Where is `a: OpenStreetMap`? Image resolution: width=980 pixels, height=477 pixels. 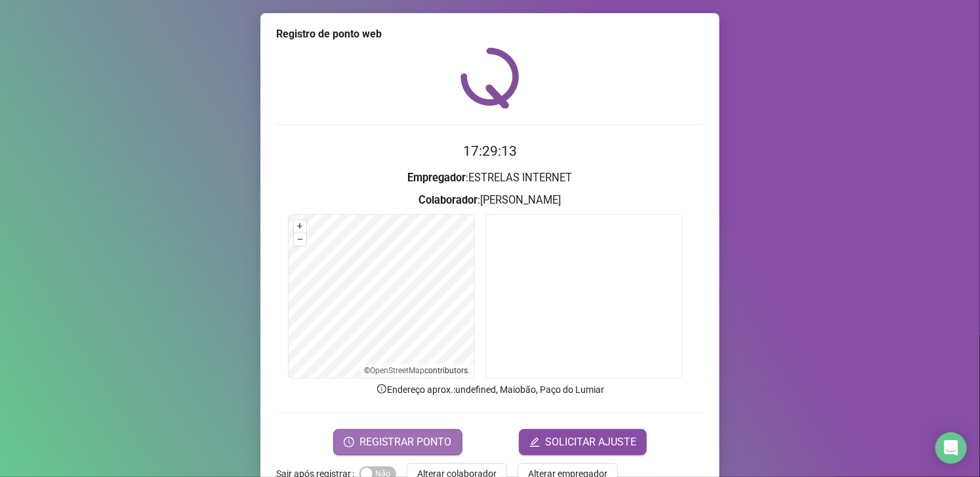 a: OpenStreetMap is located at coordinates (398, 371).